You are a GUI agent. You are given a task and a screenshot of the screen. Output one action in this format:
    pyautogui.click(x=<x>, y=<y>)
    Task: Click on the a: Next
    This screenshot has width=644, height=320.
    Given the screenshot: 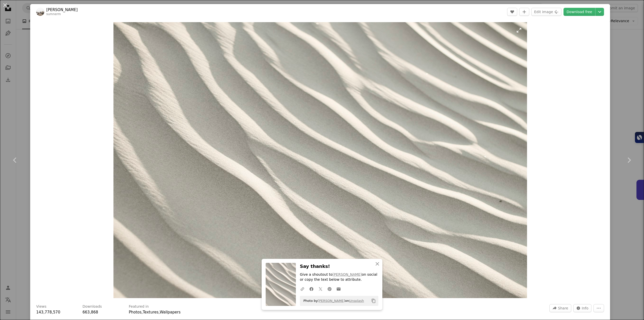 What is the action you would take?
    pyautogui.click(x=629, y=160)
    